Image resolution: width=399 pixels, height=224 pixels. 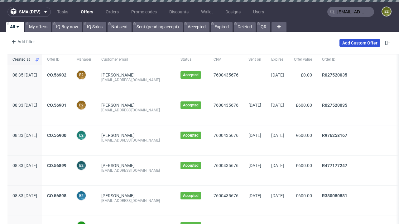 I want to click on span: sma (dev), so click(x=30, y=12).